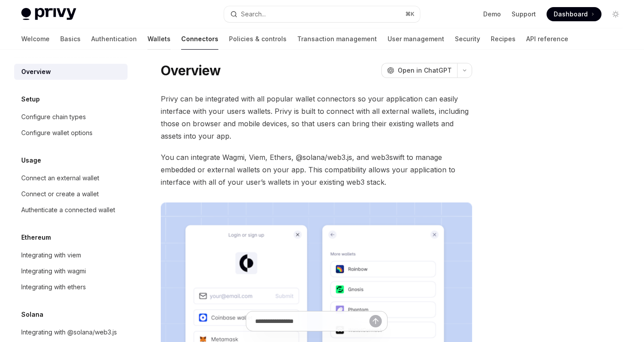 The height and width of the screenshot is (342, 644). What do you see at coordinates (616, 14) in the screenshot?
I see `button: Toggle dark mode` at bounding box center [616, 14].